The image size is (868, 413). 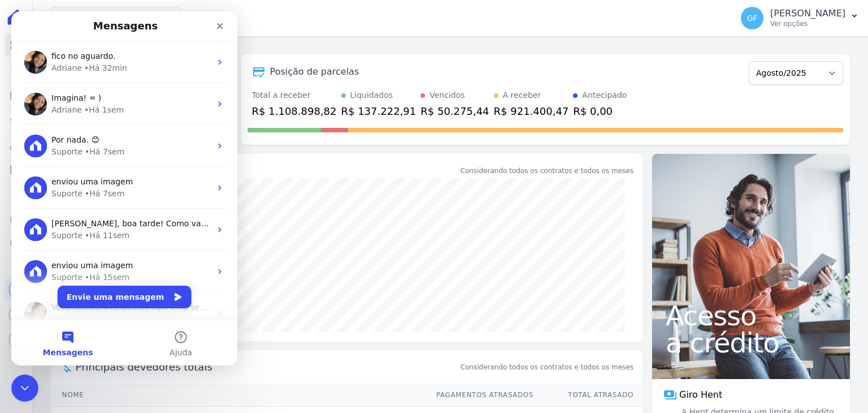 I want to click on p: Ver opções, so click(x=807, y=24).